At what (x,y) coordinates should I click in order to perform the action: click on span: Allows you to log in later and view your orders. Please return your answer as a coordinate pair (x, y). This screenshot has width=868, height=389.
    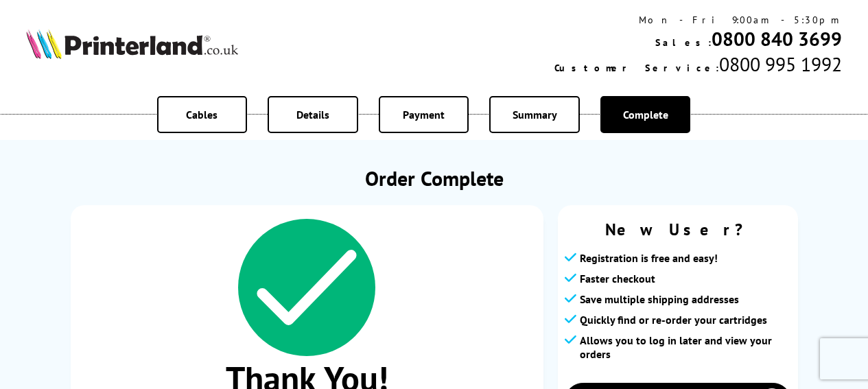
    Looking at the image, I should click on (685, 347).